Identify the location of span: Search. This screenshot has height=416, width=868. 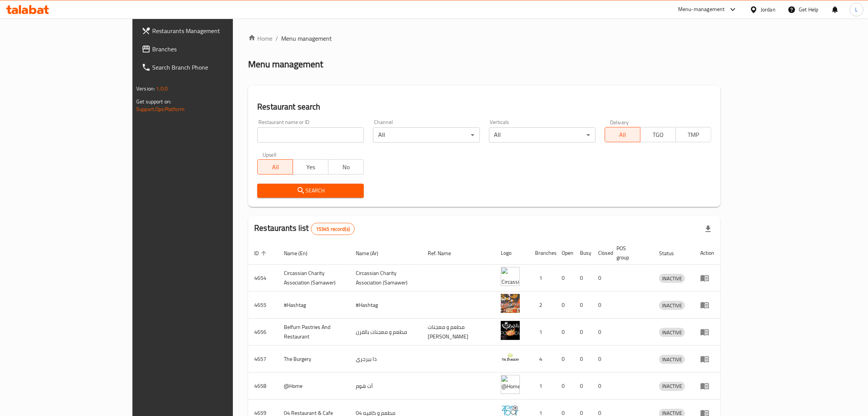
(310, 190).